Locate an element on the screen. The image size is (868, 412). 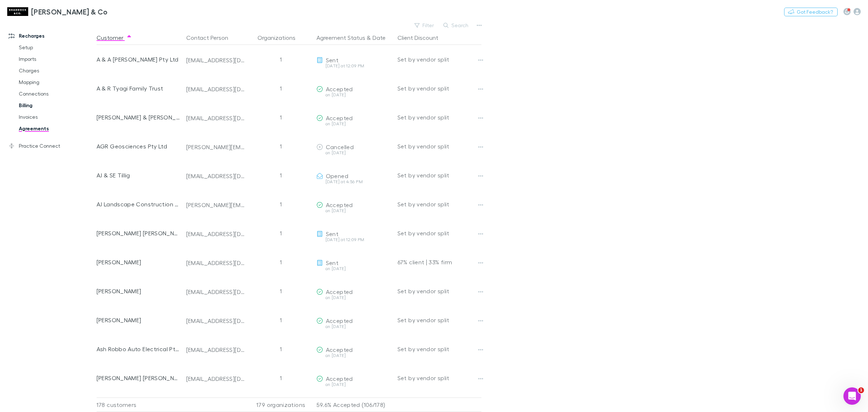
span: 1 is located at coordinates (861, 391).